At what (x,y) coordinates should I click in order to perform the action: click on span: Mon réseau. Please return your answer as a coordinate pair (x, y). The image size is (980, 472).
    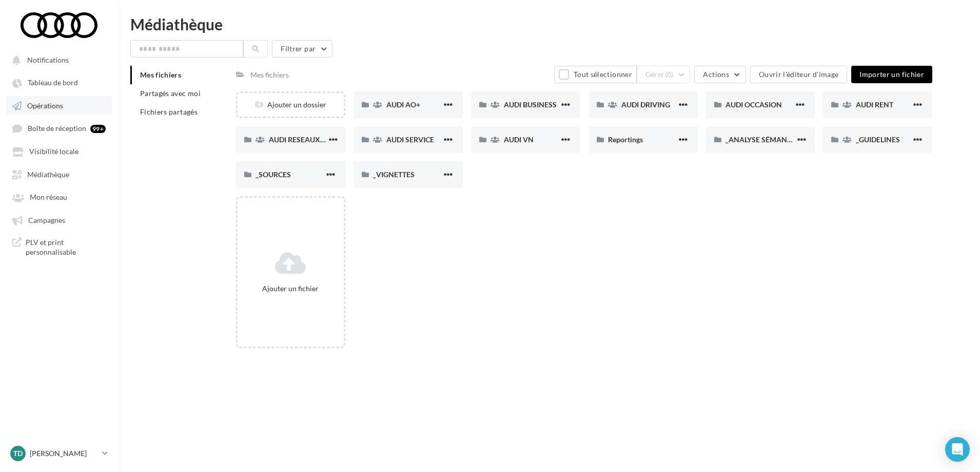
    Looking at the image, I should click on (48, 197).